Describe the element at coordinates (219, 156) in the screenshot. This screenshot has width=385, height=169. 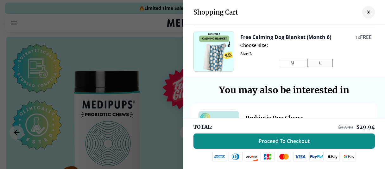
I see `img: amex` at that location.